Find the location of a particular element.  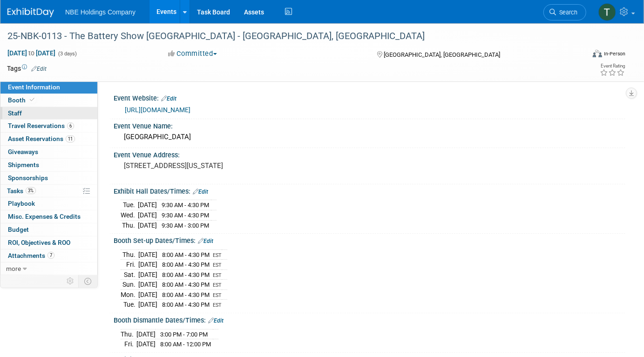

span: Booth is located at coordinates (22, 100).